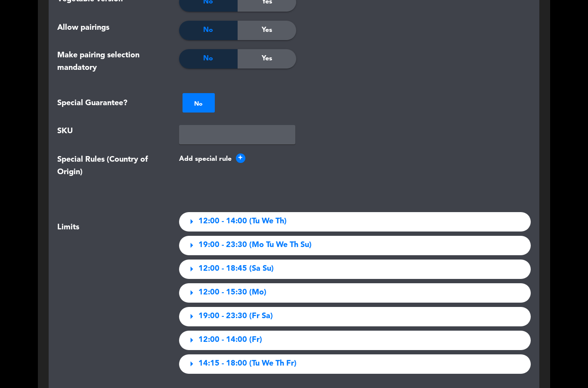  What do you see at coordinates (112, 61) in the screenshot?
I see `span: Make pairing selection mandatory` at bounding box center [112, 61].